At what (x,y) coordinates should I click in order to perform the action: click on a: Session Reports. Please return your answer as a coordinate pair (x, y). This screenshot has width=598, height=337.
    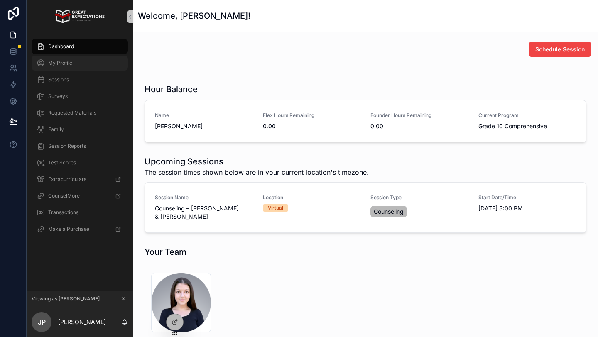
    Looking at the image, I should click on (80, 146).